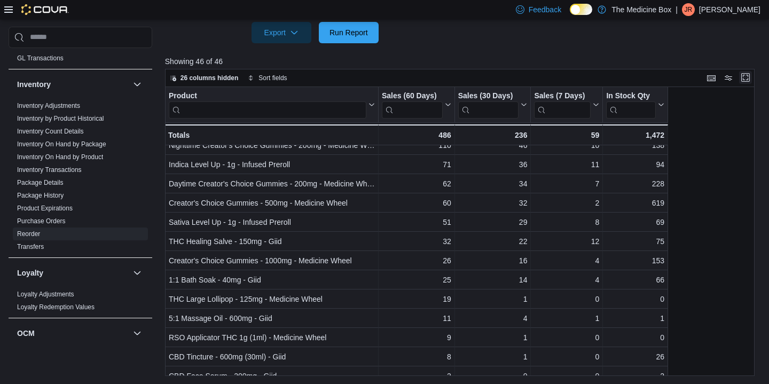 The image size is (769, 384). Describe the element at coordinates (34, 84) in the screenshot. I see `h3: Inventory` at that location.